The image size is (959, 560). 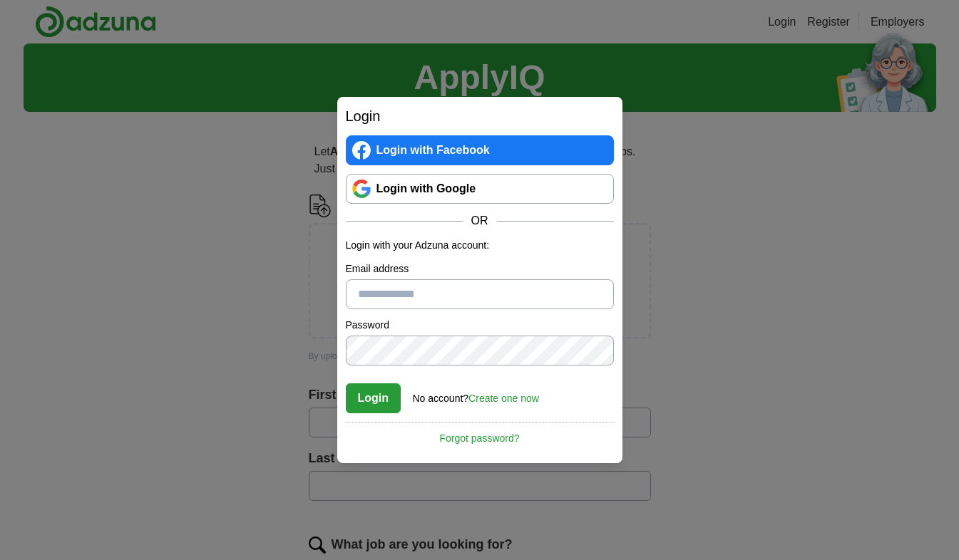 What do you see at coordinates (480, 189) in the screenshot?
I see `a: Login with Google` at bounding box center [480, 189].